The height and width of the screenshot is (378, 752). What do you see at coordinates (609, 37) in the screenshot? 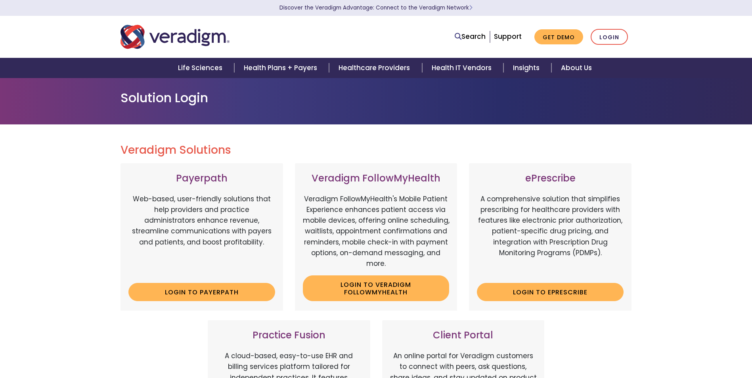
I see `a: Login` at bounding box center [609, 37].